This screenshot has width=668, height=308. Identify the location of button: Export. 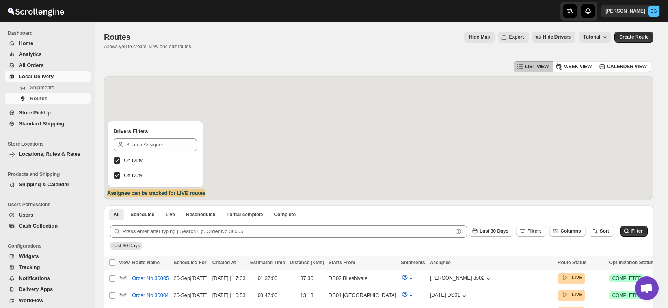
(513, 37).